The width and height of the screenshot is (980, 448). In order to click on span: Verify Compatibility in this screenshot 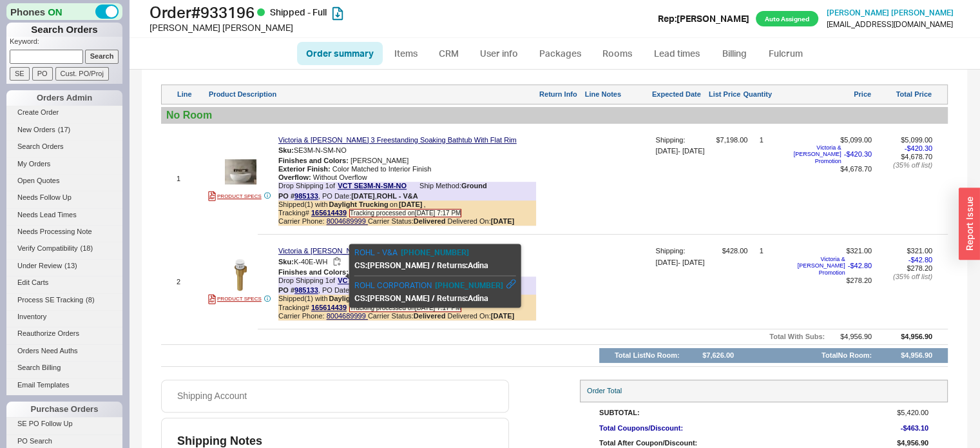, I will do `click(47, 248)`.